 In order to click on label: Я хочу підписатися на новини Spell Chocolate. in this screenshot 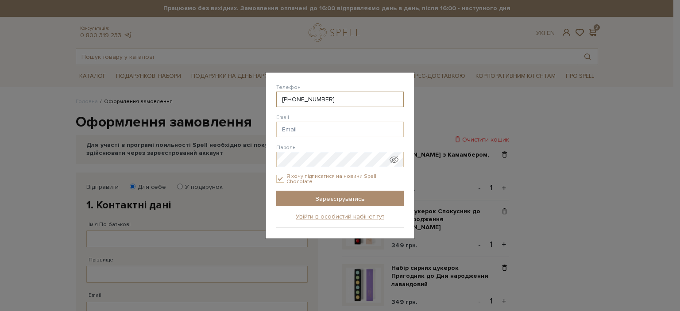, I will do `click(340, 179)`.